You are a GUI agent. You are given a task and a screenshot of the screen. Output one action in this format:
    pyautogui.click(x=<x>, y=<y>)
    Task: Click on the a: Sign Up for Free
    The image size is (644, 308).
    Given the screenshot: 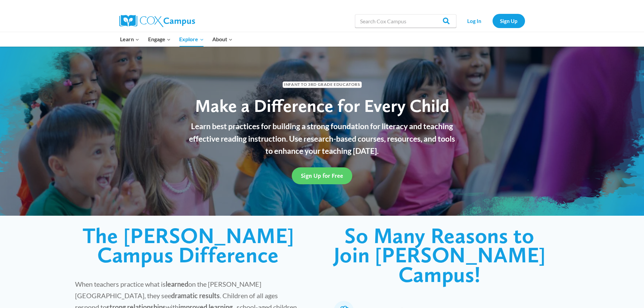 What is the action you would take?
    pyautogui.click(x=322, y=176)
    